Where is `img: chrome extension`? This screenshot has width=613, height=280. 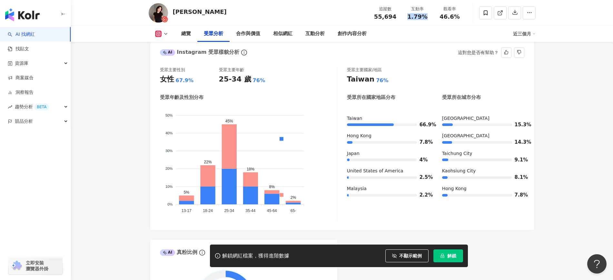
img: chrome extension is located at coordinates (16, 266).